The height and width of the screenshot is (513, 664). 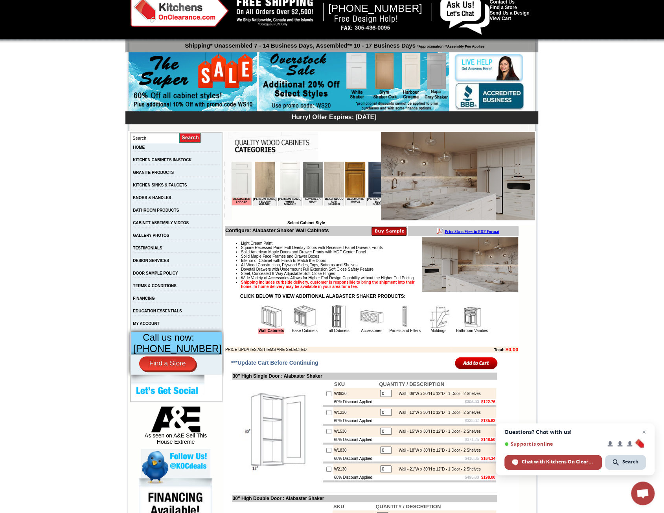 I want to click on s: $495.00, so click(x=472, y=477).